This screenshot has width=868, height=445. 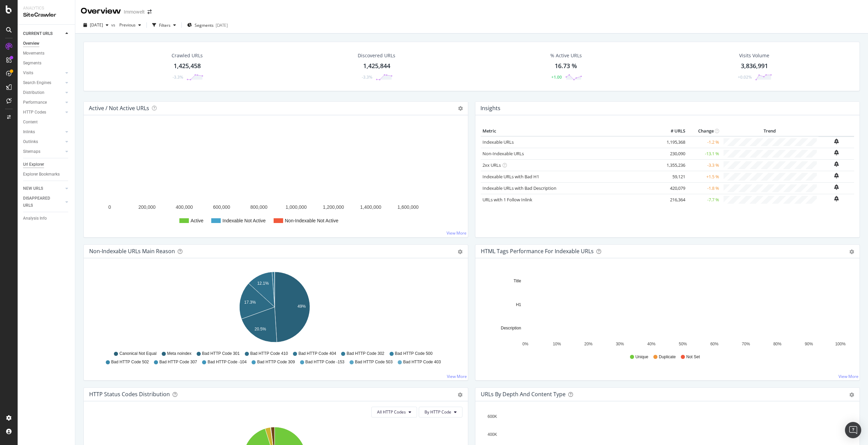 What do you see at coordinates (40, 202) in the screenshot?
I see `div: DISAPPEARED URLS` at bounding box center [40, 202].